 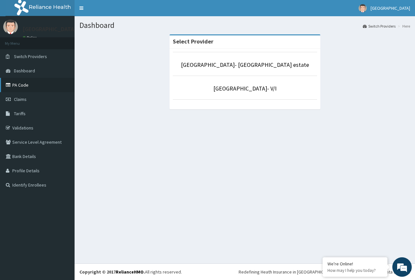 I want to click on div: We're Online!, so click(x=355, y=263).